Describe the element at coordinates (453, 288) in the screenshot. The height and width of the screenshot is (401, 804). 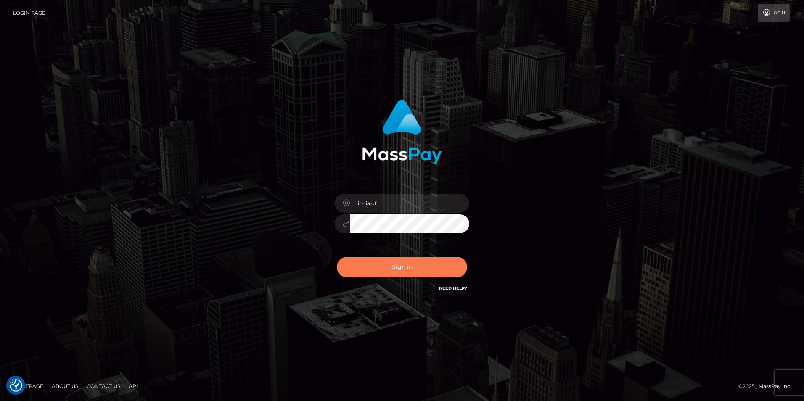
I see `a: Need Help?` at that location.